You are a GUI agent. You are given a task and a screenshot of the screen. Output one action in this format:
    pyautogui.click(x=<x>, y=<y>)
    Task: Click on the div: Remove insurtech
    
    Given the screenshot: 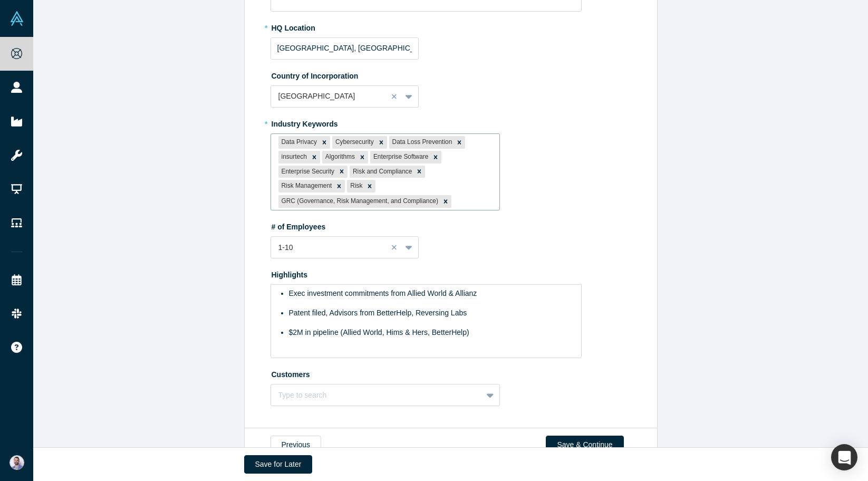 What is the action you would take?
    pyautogui.click(x=314, y=157)
    